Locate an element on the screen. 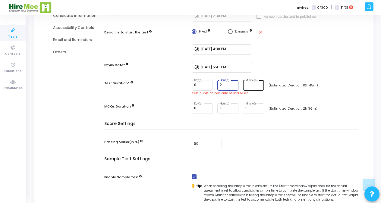  label: Test Duration* is located at coordinates (117, 83).